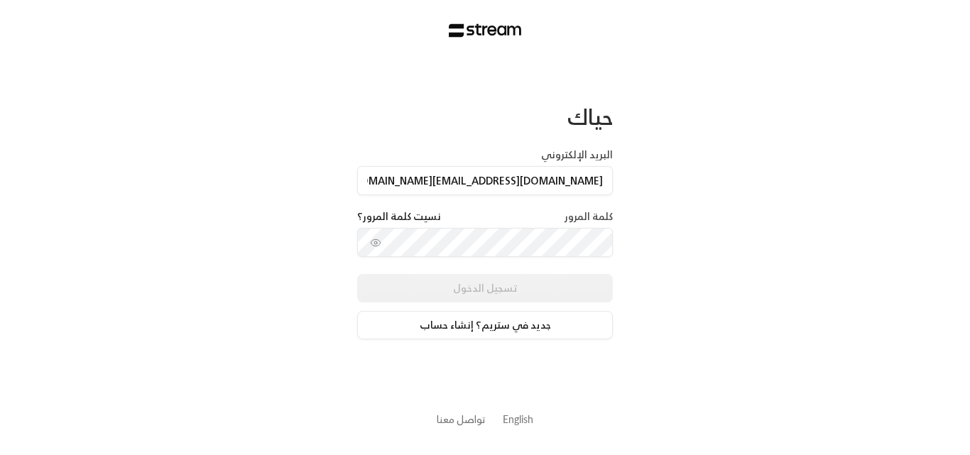 The image size is (970, 455). Describe the element at coordinates (461, 419) in the screenshot. I see `a: تواصل معنا` at that location.